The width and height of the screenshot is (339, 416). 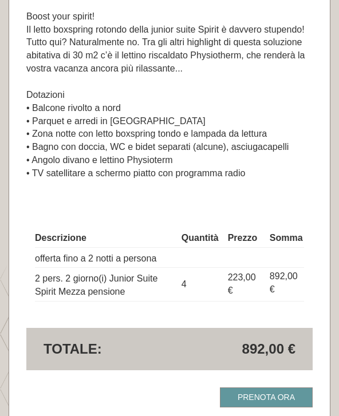 What do you see at coordinates (200, 284) in the screenshot?
I see `td: 4` at bounding box center [200, 284].